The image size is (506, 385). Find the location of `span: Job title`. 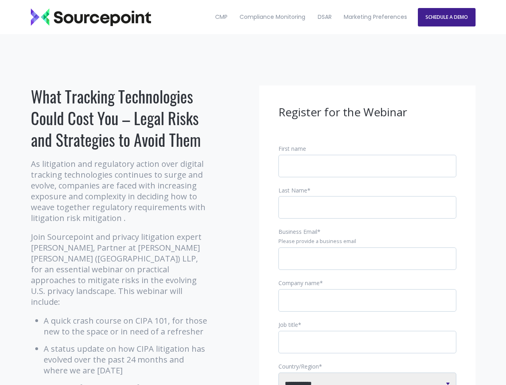

span: Job title is located at coordinates (288, 324).